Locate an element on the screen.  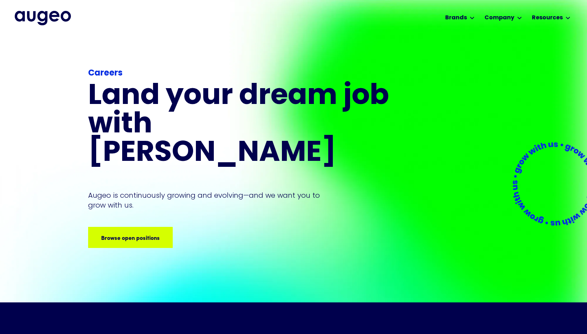
p: Augeo is continuously growing and evolving—and we want you to grow with us. is located at coordinates (209, 200).